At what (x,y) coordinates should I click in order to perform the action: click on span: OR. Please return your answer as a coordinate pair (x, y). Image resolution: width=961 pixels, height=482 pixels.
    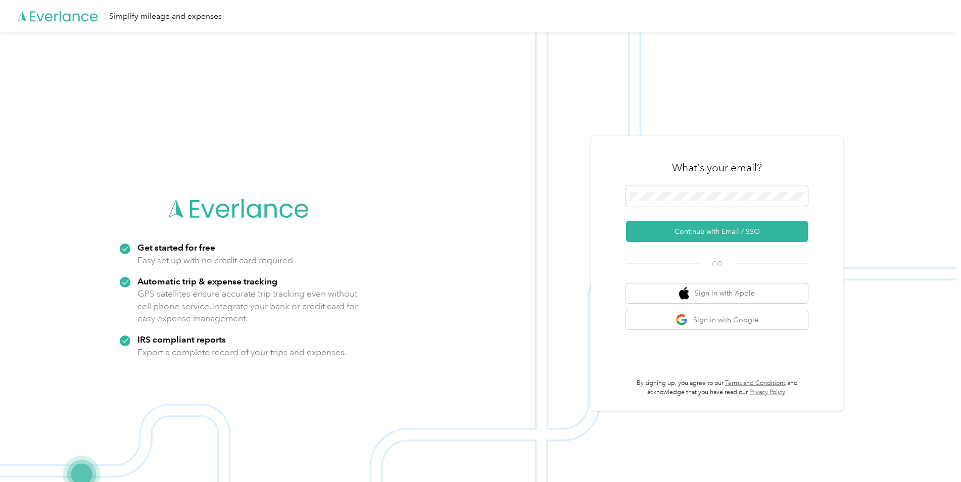
    Looking at the image, I should click on (717, 264).